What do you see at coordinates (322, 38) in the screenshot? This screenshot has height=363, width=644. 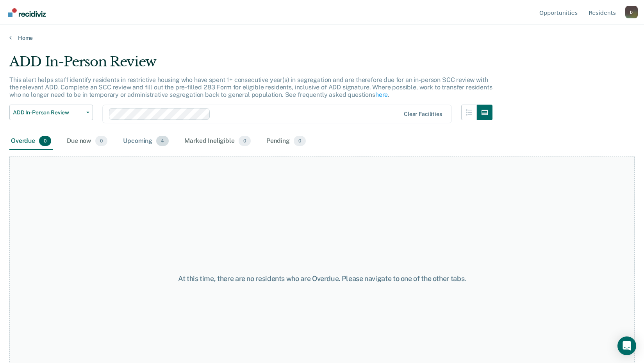 I see `a: Home` at bounding box center [322, 38].